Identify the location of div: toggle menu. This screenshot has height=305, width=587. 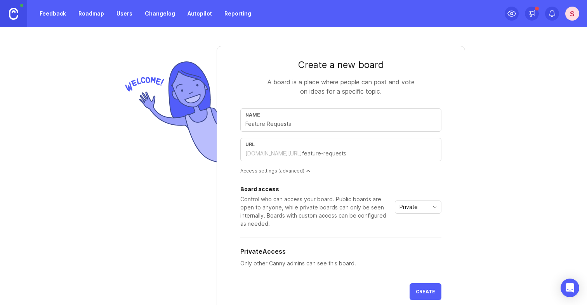
(418, 207).